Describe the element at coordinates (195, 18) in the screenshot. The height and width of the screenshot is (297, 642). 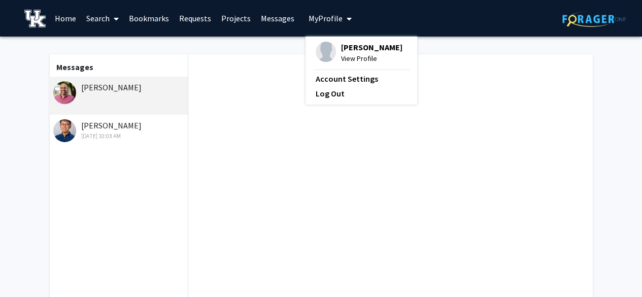
I see `a: Requests` at that location.